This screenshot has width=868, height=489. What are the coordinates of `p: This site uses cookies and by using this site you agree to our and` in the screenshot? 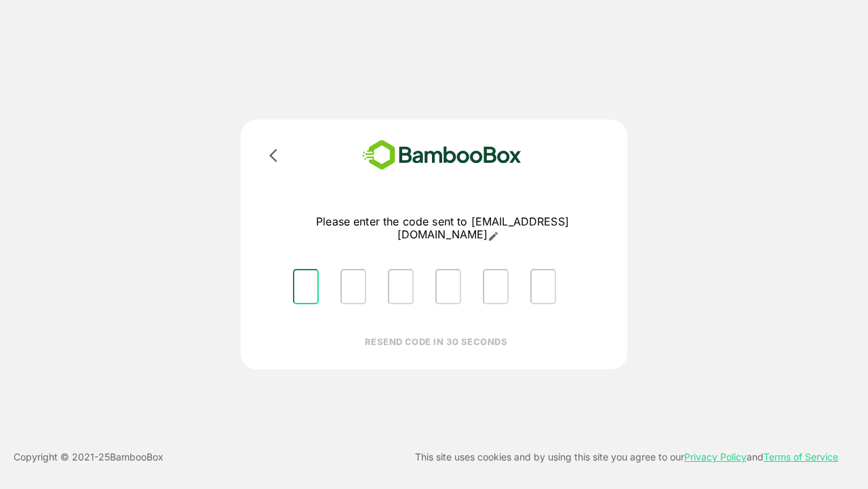 It's located at (627, 457).